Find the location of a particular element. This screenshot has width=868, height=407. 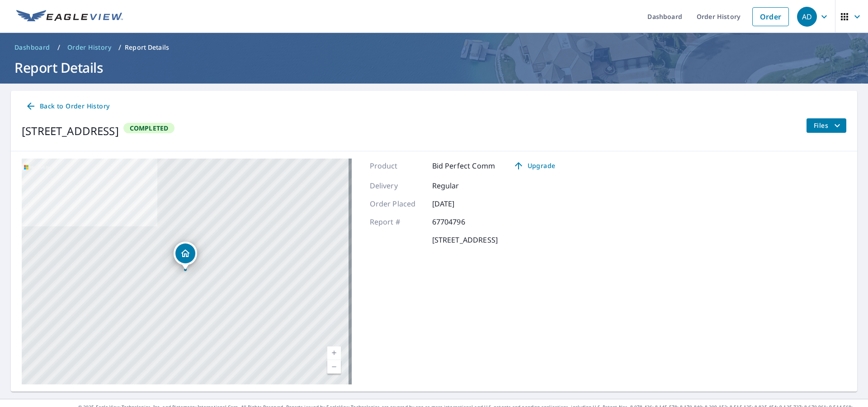

button: filesDropdownBtn-67704796 is located at coordinates (826, 125).